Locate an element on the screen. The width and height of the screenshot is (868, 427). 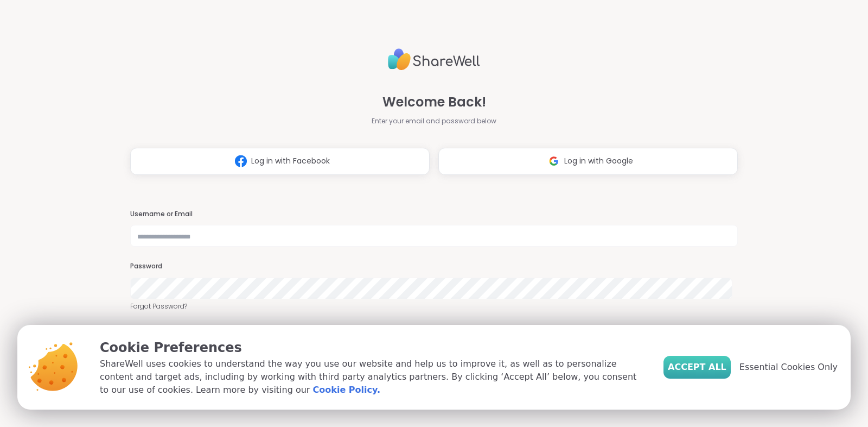
span: Log in with Google is located at coordinates (598, 161).